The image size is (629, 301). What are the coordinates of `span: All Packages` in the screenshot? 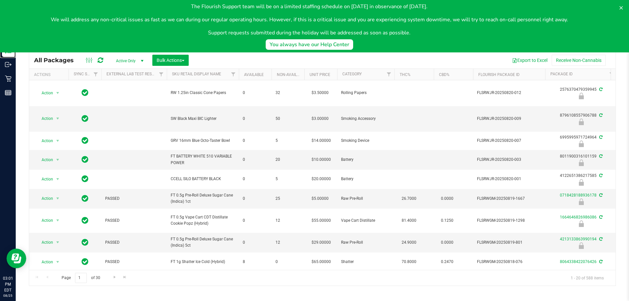 It's located at (57, 60).